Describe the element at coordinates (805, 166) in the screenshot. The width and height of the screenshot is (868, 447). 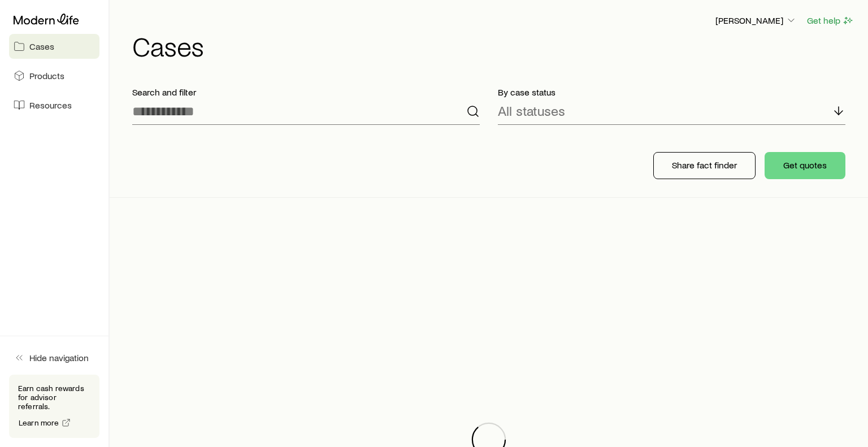
I see `a: Get quotes` at that location.